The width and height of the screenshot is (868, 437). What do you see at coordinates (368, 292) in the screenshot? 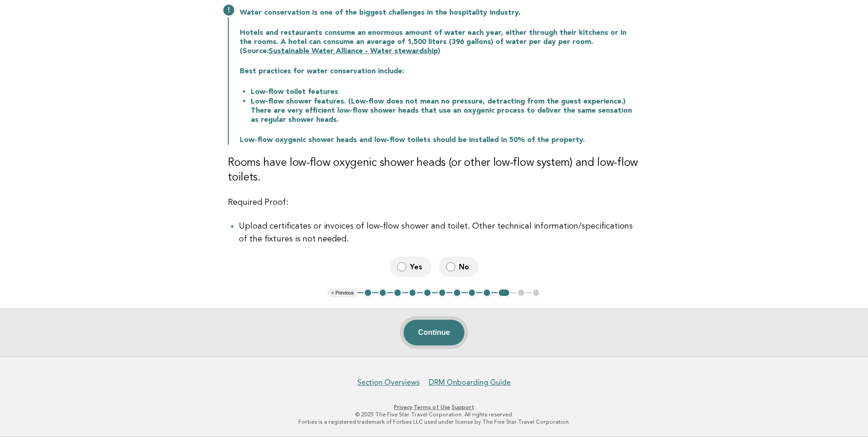
I see `button: 1` at bounding box center [368, 292].